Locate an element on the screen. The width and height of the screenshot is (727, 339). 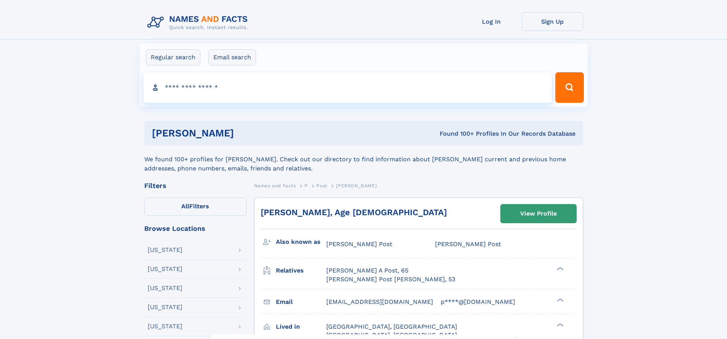
a: Log In is located at coordinates (492, 21).